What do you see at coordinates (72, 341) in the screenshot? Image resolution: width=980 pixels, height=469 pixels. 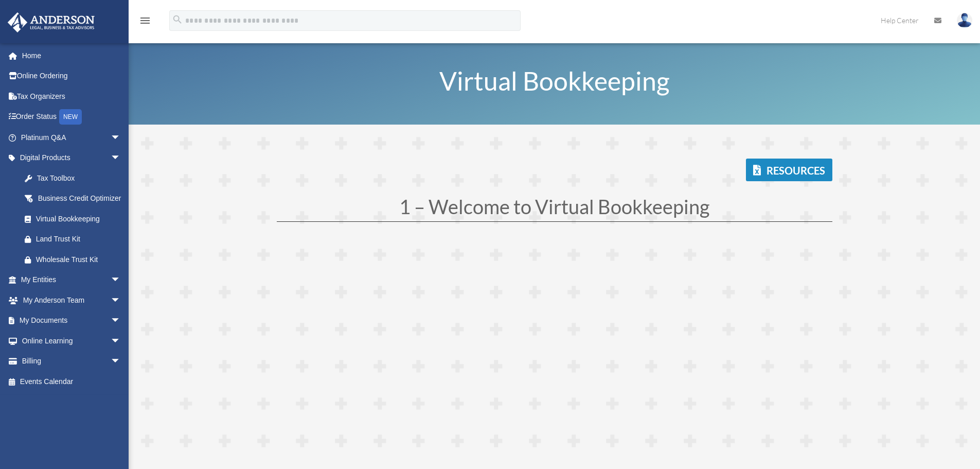 I see `a: Online Learningarrow_drop_down` at bounding box center [72, 341].